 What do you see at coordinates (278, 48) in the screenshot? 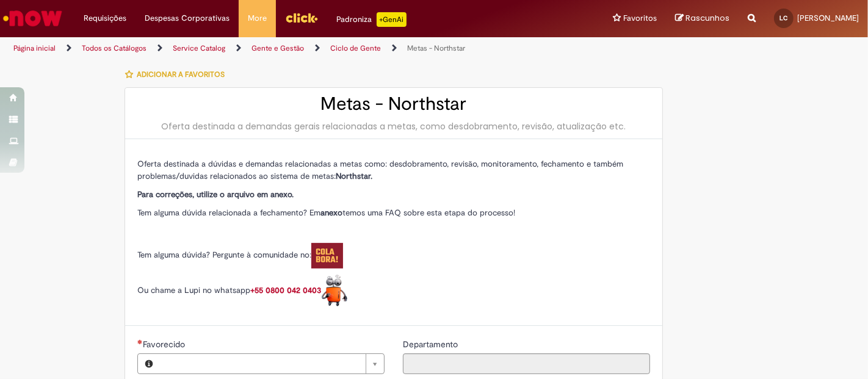
I see `a: Gente e Gestão` at bounding box center [278, 48].